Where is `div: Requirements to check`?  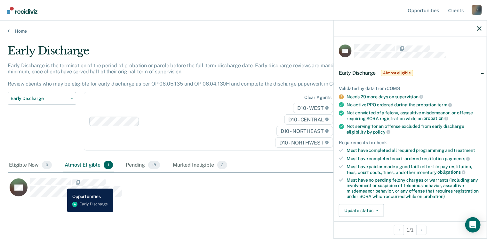
div: Requirements to check is located at coordinates (410, 142).